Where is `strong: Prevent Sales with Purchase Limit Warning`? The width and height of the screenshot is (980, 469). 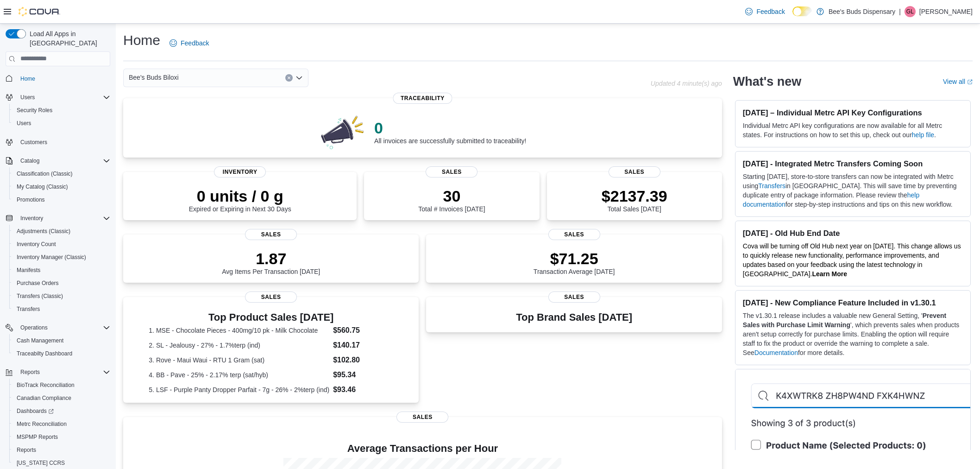 strong: Prevent Sales with Purchase Limit Warning is located at coordinates (845, 320).